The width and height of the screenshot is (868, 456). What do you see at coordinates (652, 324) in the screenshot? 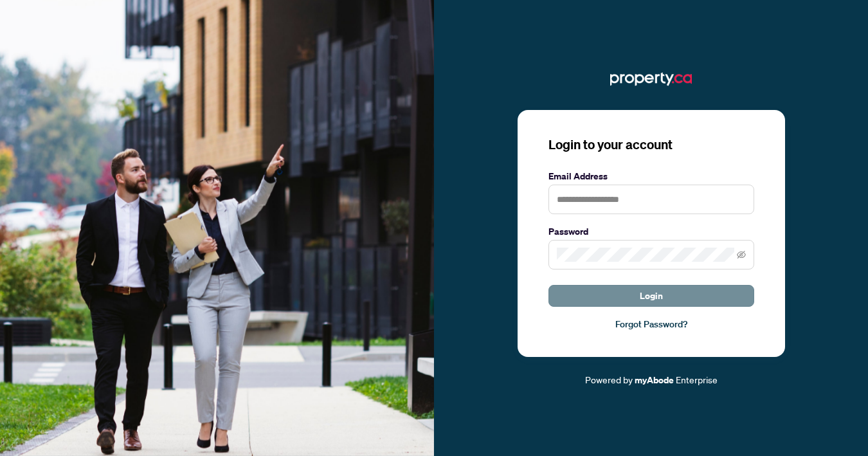
I see `a: Forgot Password?` at bounding box center [652, 324].